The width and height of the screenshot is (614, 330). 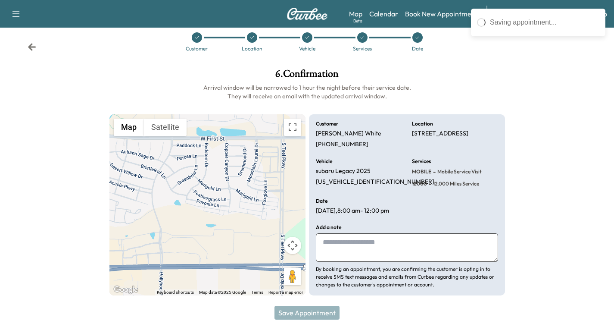 I want to click on p: subaru Legacy 2025, so click(x=343, y=171).